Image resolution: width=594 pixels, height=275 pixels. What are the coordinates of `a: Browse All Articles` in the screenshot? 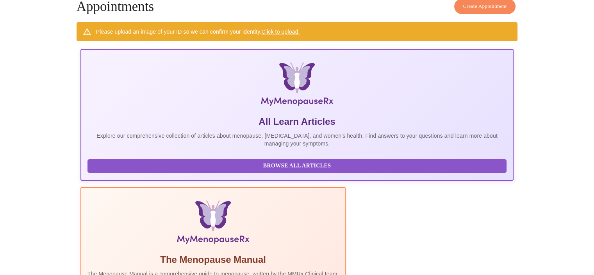 It's located at (298, 165).